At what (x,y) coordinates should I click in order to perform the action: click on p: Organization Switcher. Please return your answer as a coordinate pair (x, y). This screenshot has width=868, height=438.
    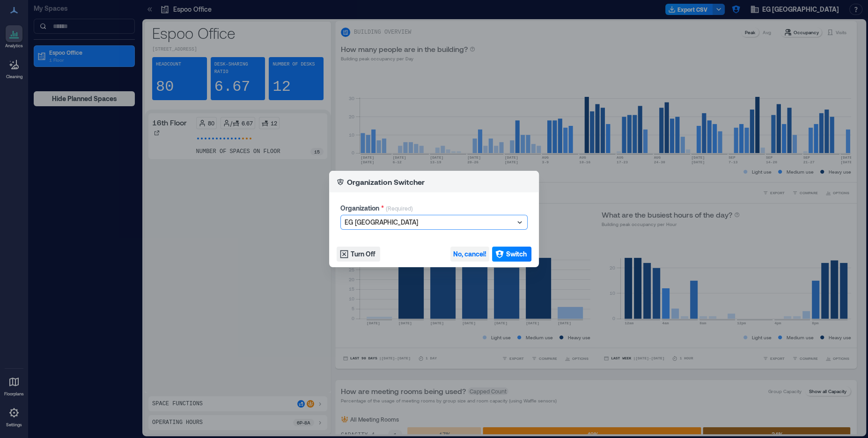
    Looking at the image, I should click on (386, 182).